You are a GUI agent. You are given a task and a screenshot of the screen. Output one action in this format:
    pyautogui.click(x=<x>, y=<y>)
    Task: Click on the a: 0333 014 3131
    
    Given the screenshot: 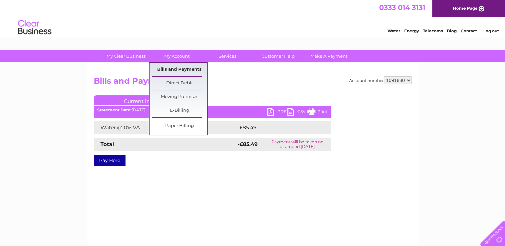 What is the action you would take?
    pyautogui.click(x=402, y=7)
    